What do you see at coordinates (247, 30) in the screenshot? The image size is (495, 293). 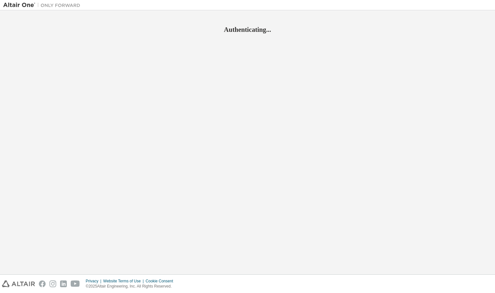 I see `h2: Authenticating...` at bounding box center [247, 30].